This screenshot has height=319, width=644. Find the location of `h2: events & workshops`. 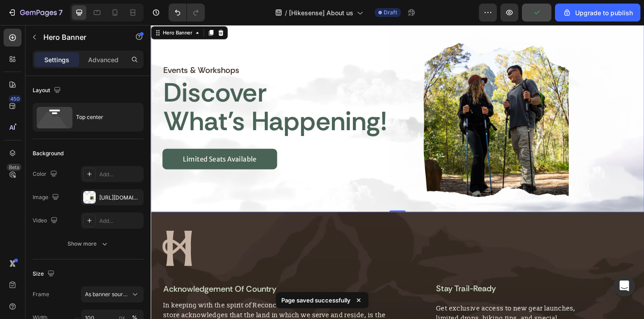

h2: events & workshops is located at coordinates (138, 49).